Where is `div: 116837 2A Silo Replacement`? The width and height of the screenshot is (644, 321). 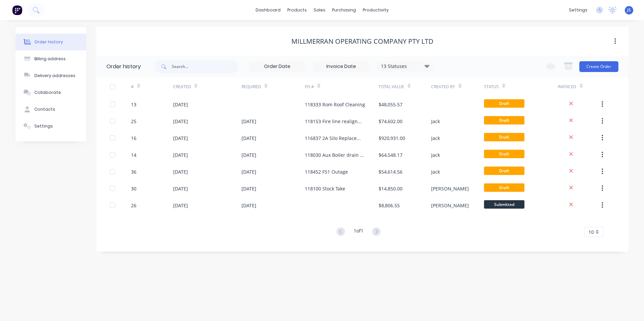 div: 116837 2A Silo Replacement is located at coordinates (335, 138).